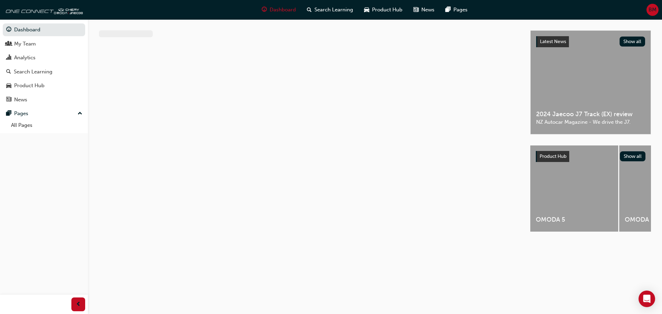 Image resolution: width=662 pixels, height=314 pixels. I want to click on a: Latest NewsShow all, so click(591, 42).